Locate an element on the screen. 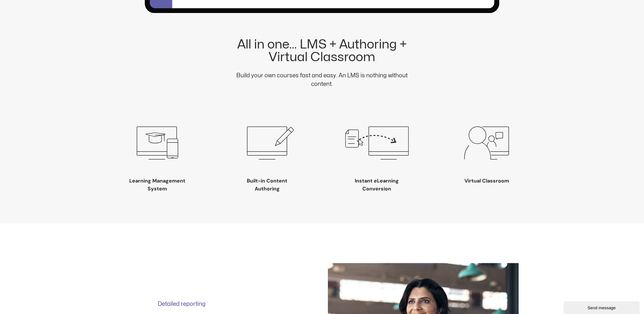 The width and height of the screenshot is (644, 314). span: Virtual Classroom is located at coordinates (486, 181).